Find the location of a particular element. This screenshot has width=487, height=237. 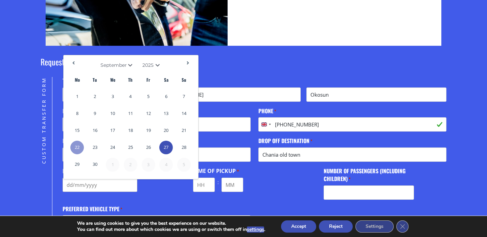

a: 27 is located at coordinates (166, 147).